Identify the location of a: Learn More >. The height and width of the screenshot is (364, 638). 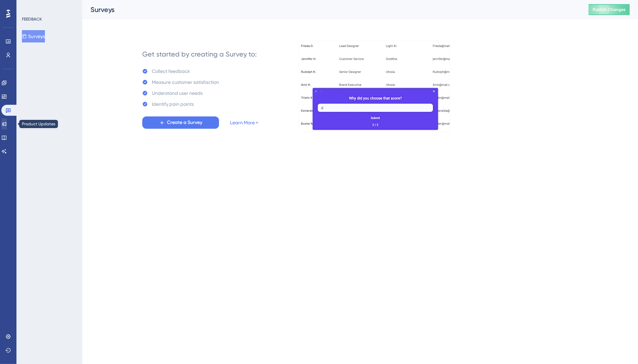
(244, 123).